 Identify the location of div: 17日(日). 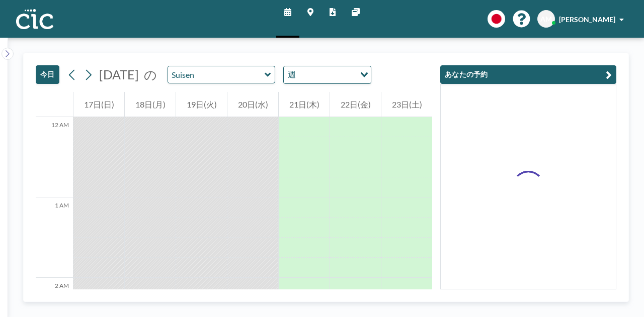
(98, 105).